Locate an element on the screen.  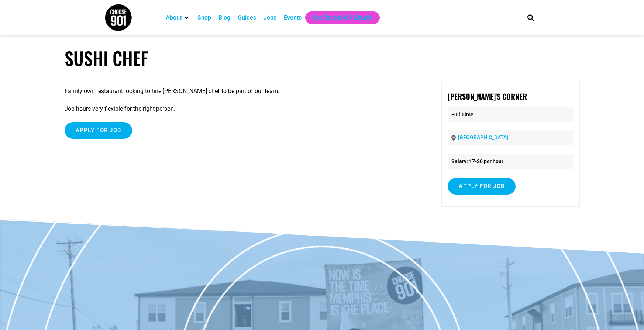
div: Shop is located at coordinates (205, 18).